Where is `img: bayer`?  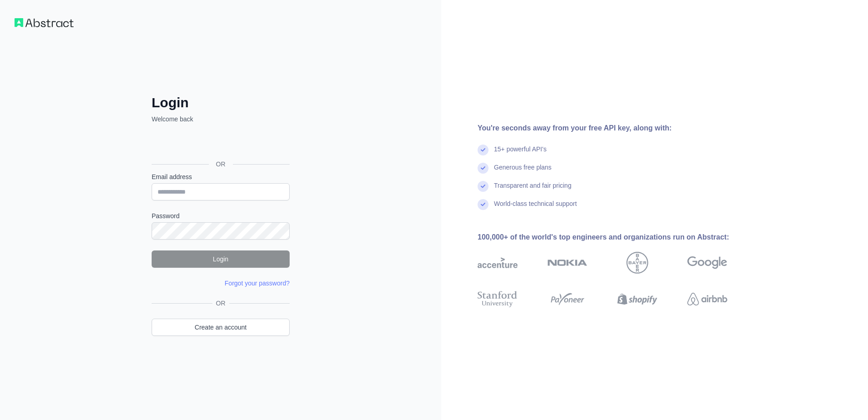 img: bayer is located at coordinates (638, 263).